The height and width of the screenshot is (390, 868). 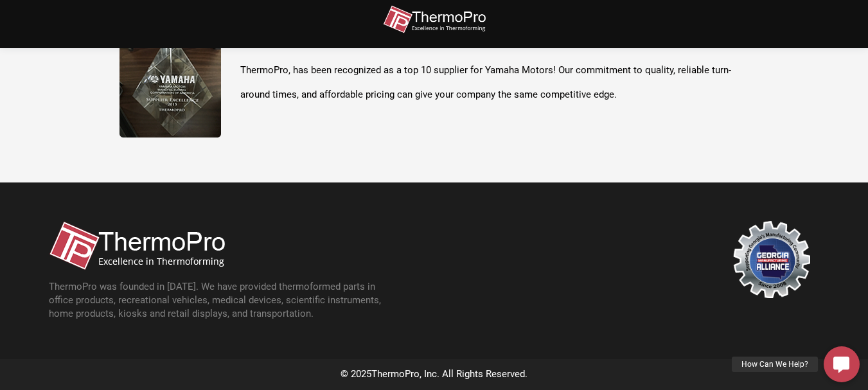 What do you see at coordinates (775, 365) in the screenshot?
I see `div: How Can We Help?` at bounding box center [775, 365].